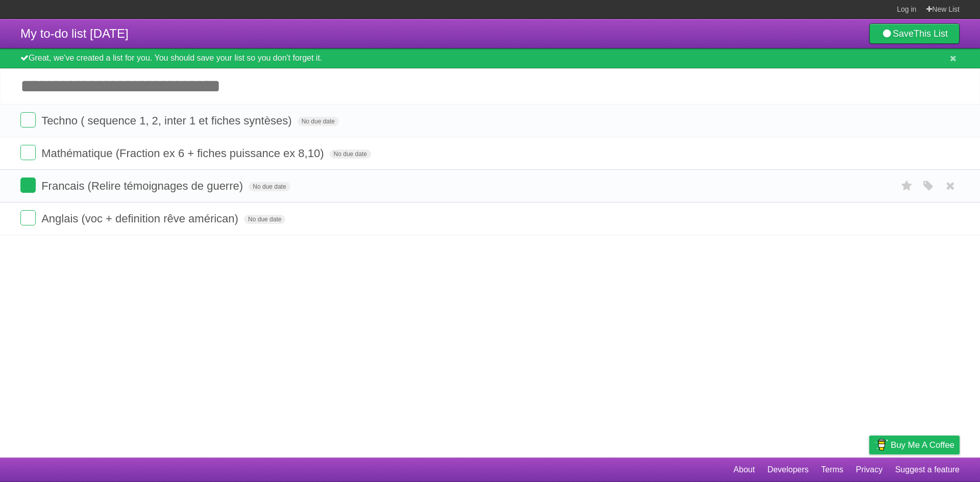  What do you see at coordinates (914, 445) in the screenshot?
I see `a: Buy me a coffee` at bounding box center [914, 445].